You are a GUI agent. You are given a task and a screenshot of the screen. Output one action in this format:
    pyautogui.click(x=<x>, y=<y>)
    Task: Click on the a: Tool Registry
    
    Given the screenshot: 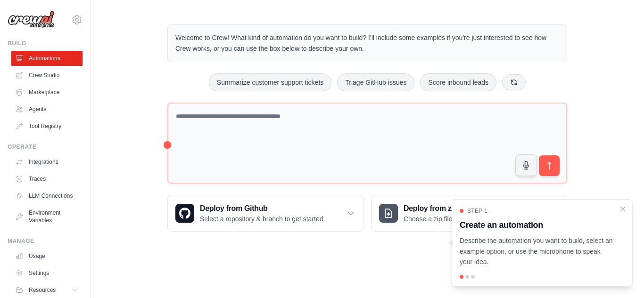 What is the action you would take?
    pyautogui.click(x=47, y=126)
    